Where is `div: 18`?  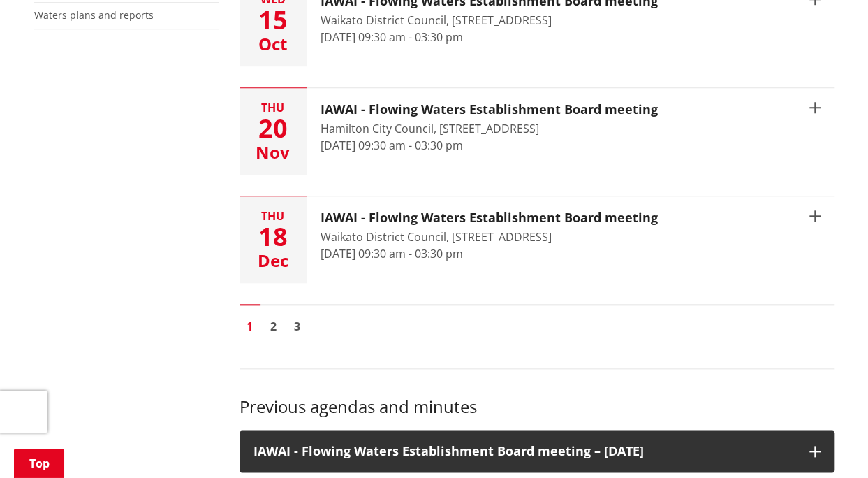
div: 18 is located at coordinates (273, 237).